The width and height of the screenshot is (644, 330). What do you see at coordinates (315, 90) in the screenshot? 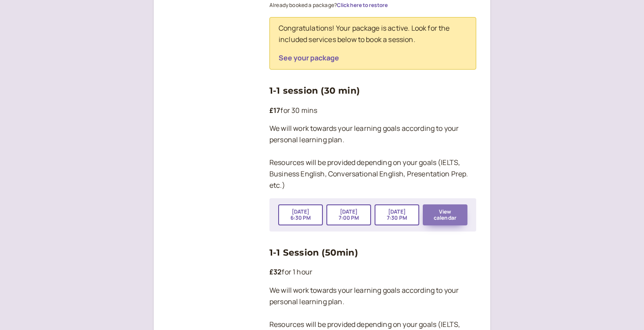
I see `a: 1-1 session (30 min)` at bounding box center [315, 90].